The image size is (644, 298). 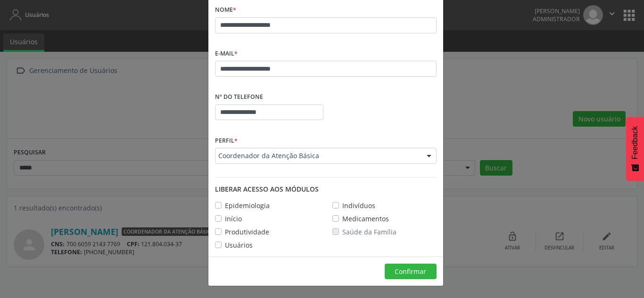 I want to click on label: Epidemiologia, so click(x=247, y=205).